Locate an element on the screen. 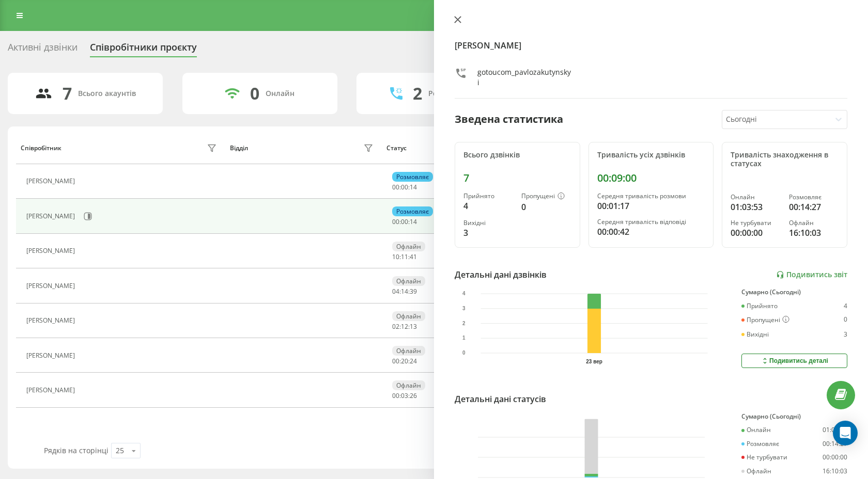 This screenshot has width=868, height=479. div: Подивитись деталі is located at coordinates (794, 361).